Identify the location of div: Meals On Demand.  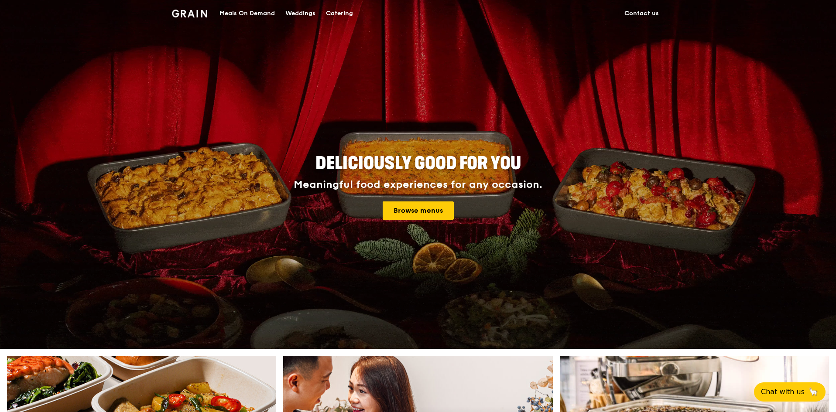
(247, 14).